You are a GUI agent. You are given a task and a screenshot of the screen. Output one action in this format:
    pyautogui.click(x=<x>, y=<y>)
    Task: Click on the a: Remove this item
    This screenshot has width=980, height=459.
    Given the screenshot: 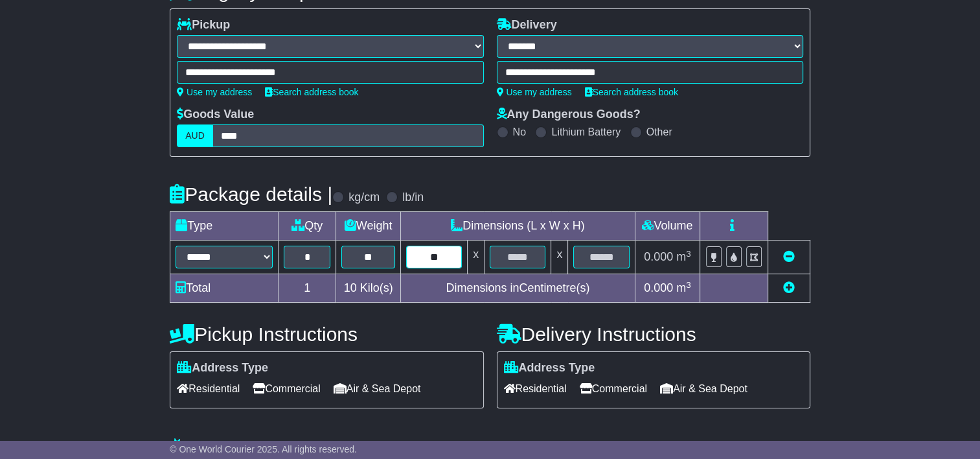 What is the action you would take?
    pyautogui.click(x=789, y=257)
    